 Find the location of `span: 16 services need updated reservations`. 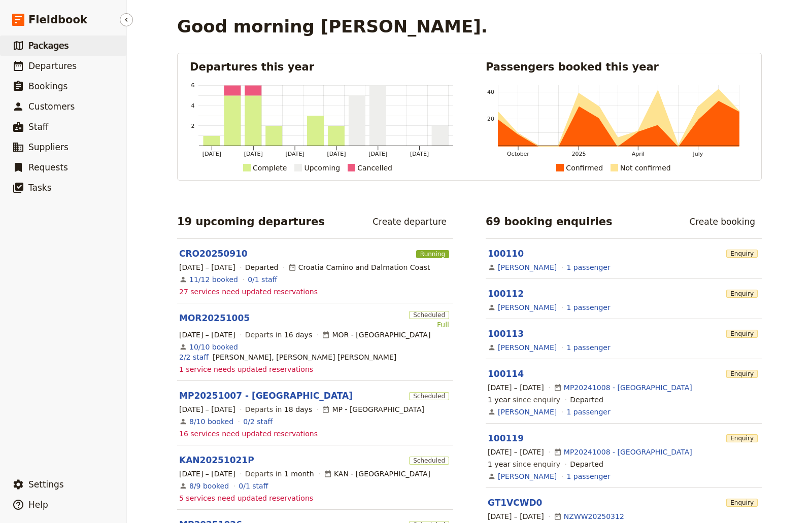

span: 16 services need updated reservations is located at coordinates (248, 434).